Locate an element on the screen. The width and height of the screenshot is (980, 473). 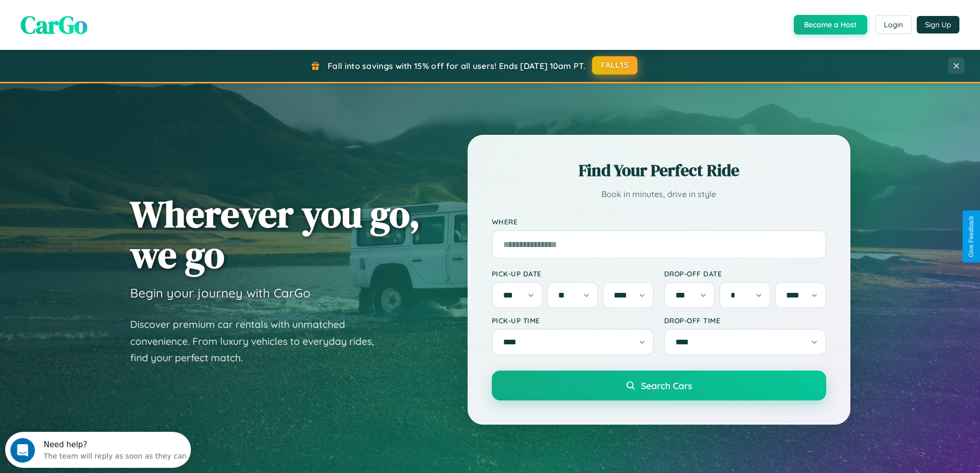
label: Drop-off Date is located at coordinates (745, 273).